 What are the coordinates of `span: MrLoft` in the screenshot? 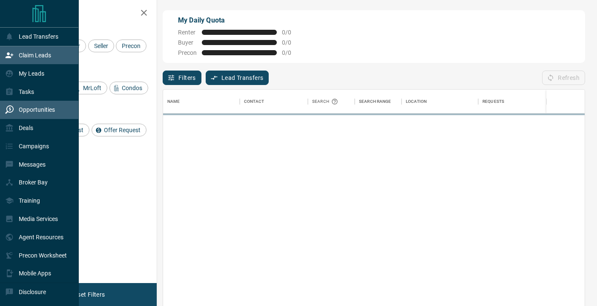 It's located at (92, 88).